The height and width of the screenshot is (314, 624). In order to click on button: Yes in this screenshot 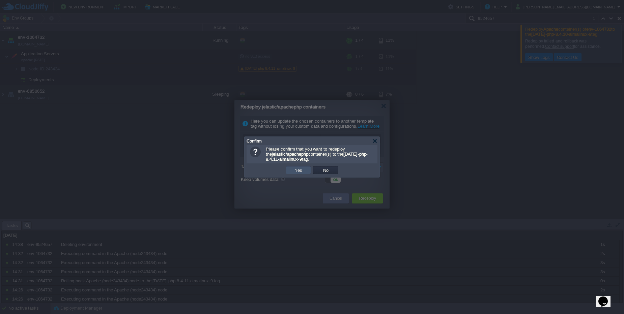, I will do `click(299, 170)`.